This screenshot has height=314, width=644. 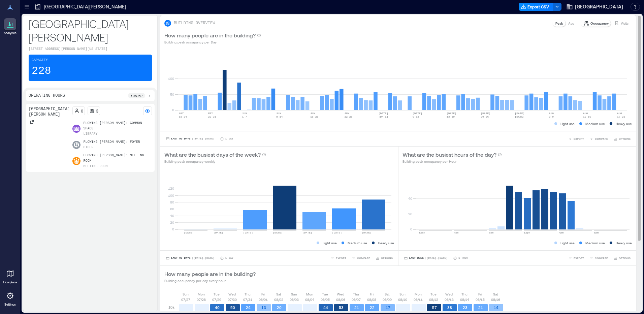 I want to click on p: Operating Hours, so click(x=47, y=96).